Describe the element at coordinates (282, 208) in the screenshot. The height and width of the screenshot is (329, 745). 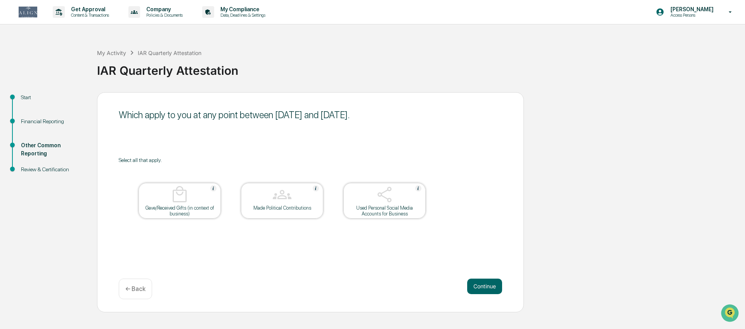
I see `div: Made Political Contributions` at that location.